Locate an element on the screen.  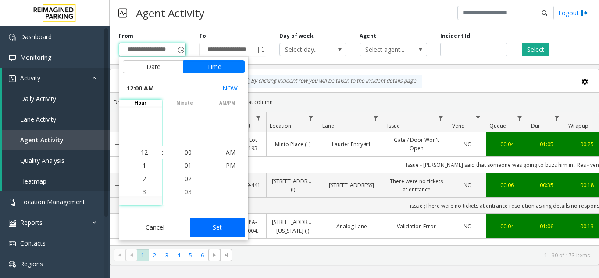
span: Issue is located at coordinates (394, 125).